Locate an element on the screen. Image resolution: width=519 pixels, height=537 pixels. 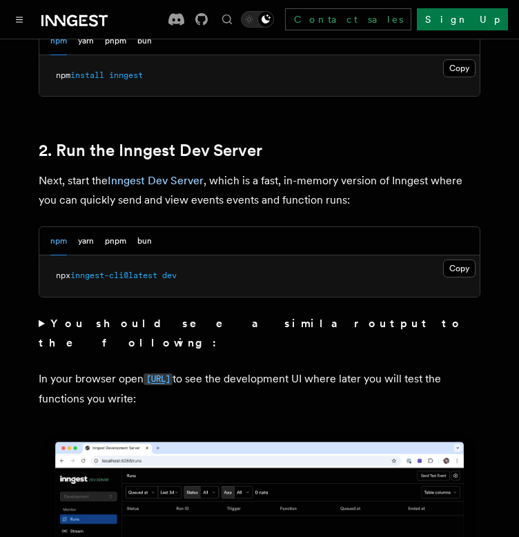
span: inngest-cli@latest is located at coordinates (114, 275).